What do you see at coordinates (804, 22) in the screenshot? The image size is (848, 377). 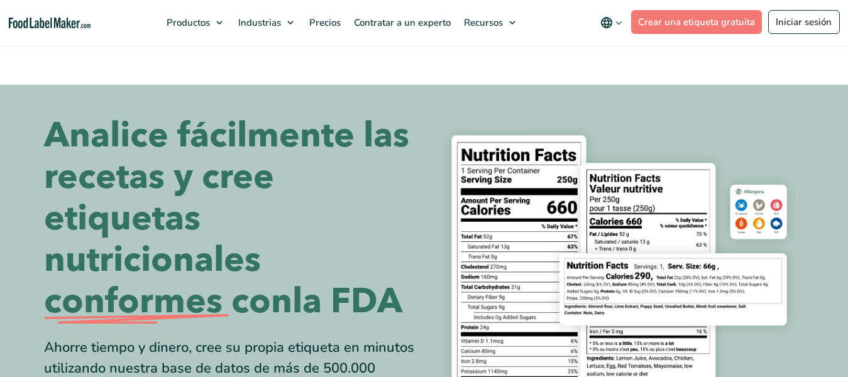 I see `a: Iniciar sesión` at bounding box center [804, 22].